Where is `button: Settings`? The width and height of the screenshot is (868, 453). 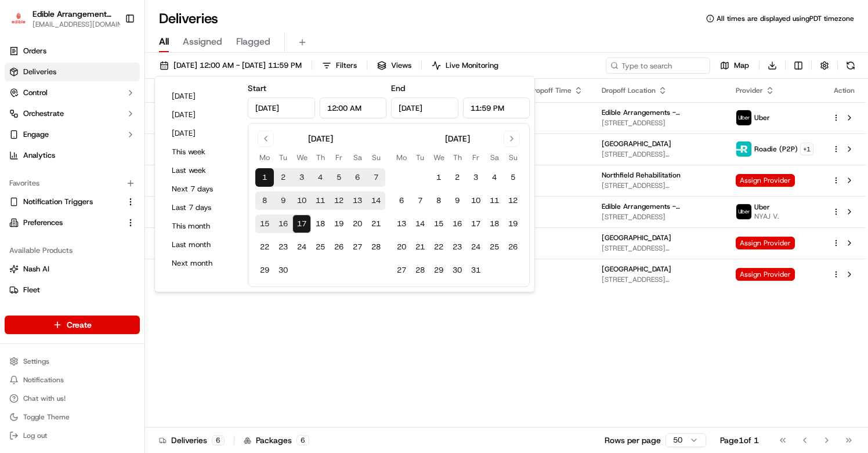 button: Settings is located at coordinates (72, 361).